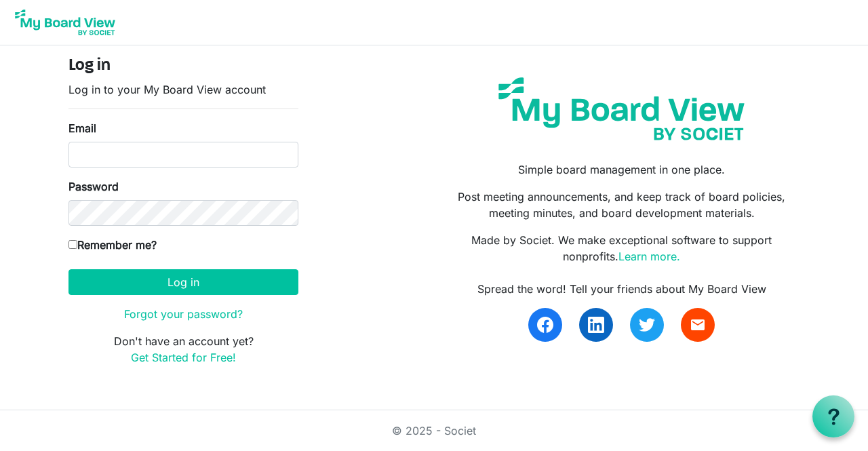 The image size is (868, 451). Describe the element at coordinates (113, 245) in the screenshot. I see `label: Remember me?` at that location.